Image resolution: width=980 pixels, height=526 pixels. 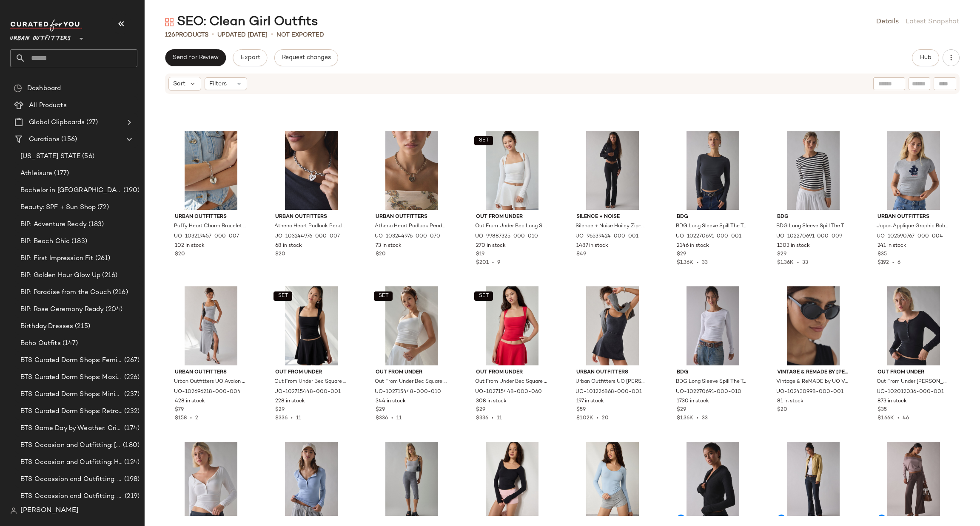 I want to click on span: UO-102270691-000-001, so click(x=708, y=236).